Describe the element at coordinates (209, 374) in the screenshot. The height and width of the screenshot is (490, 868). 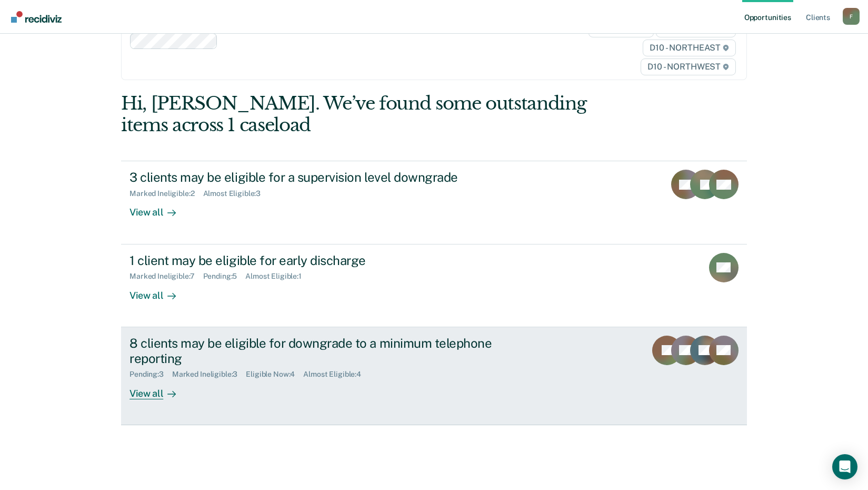
I see `div: Marked Ineligible : 3` at that location.